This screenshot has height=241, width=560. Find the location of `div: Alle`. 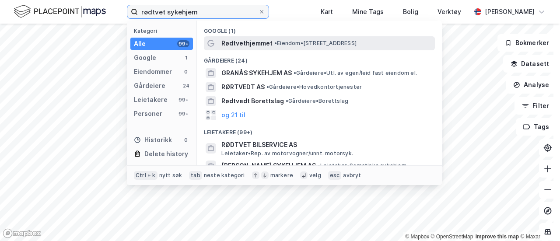

div: Alle is located at coordinates (140, 44).